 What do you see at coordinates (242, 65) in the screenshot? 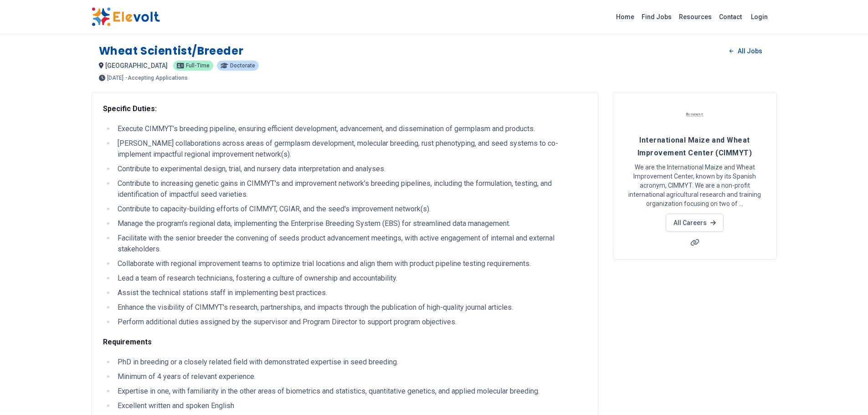
I see `span: Doctorate` at bounding box center [242, 65].